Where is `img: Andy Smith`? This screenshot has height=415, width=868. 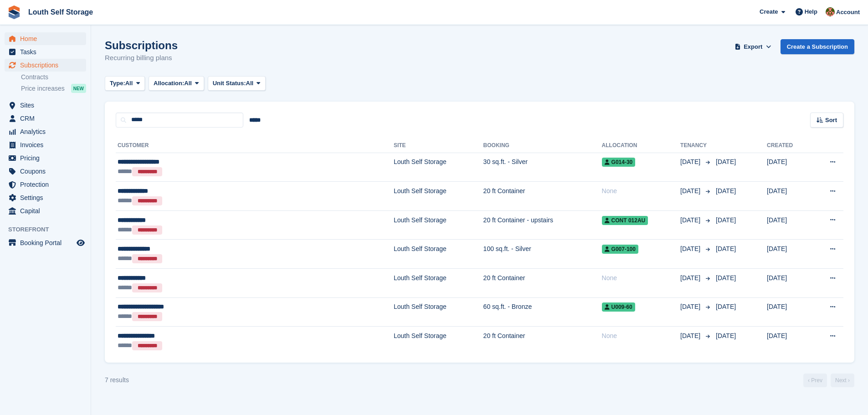 img: Andy Smith is located at coordinates (830, 12).